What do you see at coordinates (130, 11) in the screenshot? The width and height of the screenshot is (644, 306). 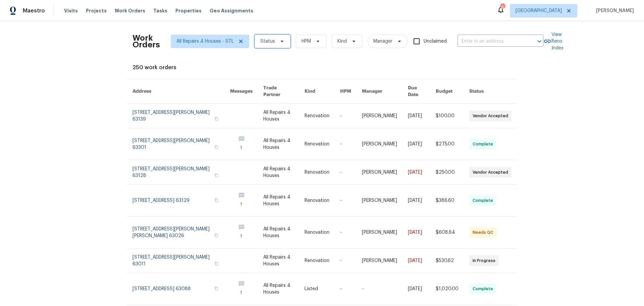 I see `span: Work Orders` at bounding box center [130, 11].